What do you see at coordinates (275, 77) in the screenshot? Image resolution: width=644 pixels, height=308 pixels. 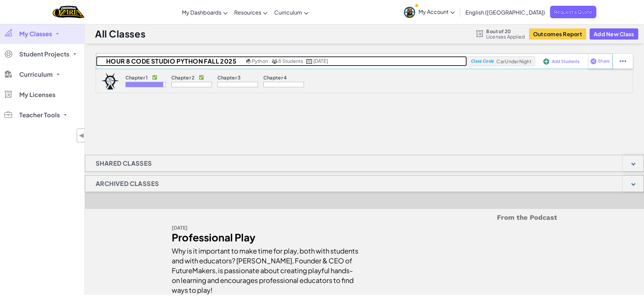 I see `p: Chapter 4` at bounding box center [275, 77].